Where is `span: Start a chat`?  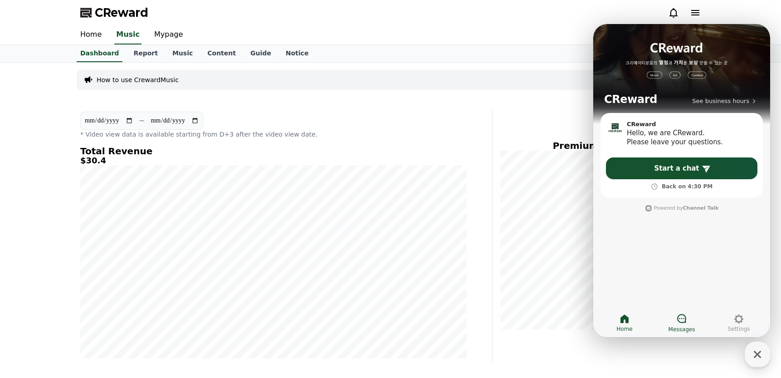
span: Start a chat is located at coordinates (83, 144).